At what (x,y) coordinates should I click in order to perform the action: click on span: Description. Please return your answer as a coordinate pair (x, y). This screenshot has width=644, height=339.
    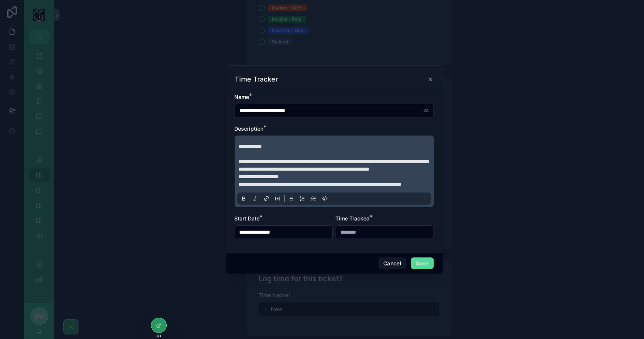
    Looking at the image, I should click on (249, 128).